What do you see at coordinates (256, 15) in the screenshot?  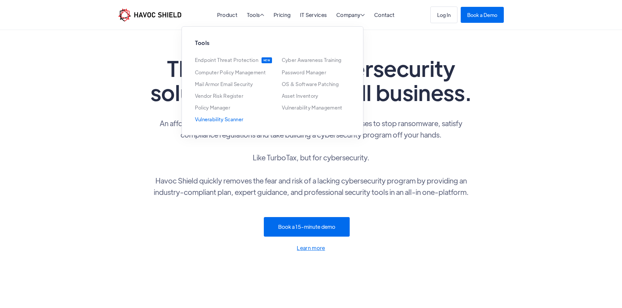 I see `div: Tools` at bounding box center [256, 15].